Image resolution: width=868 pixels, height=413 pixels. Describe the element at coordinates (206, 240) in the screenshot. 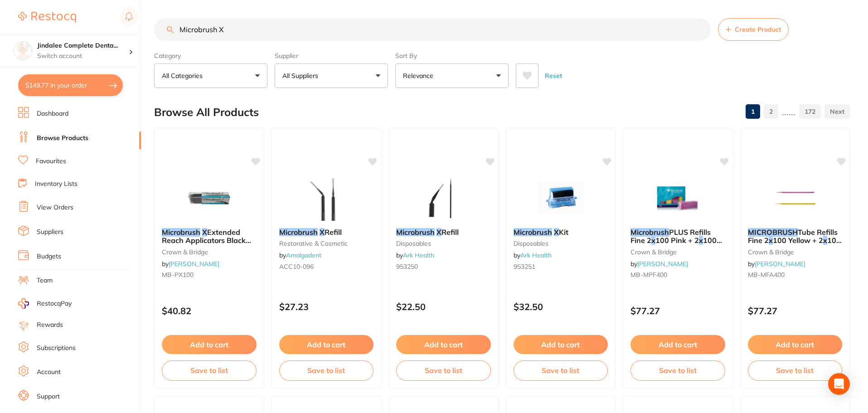

I see `span: Extended Reach Applicators Black Pack of 100` at that location.